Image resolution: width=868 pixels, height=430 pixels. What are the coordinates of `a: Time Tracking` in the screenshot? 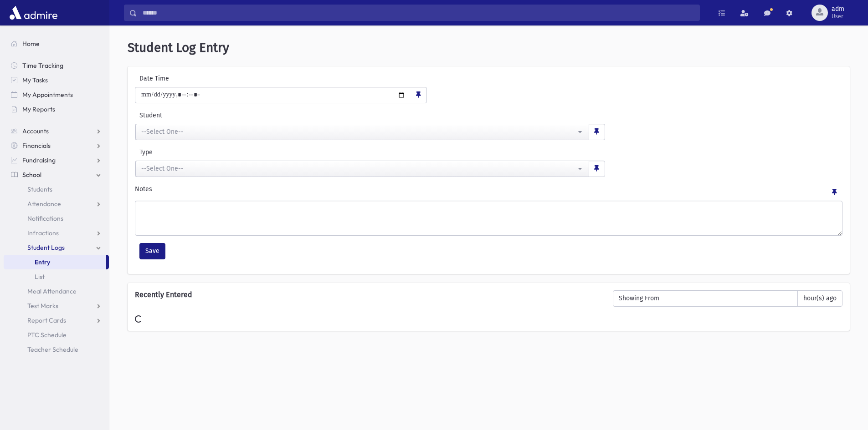 It's located at (56, 65).